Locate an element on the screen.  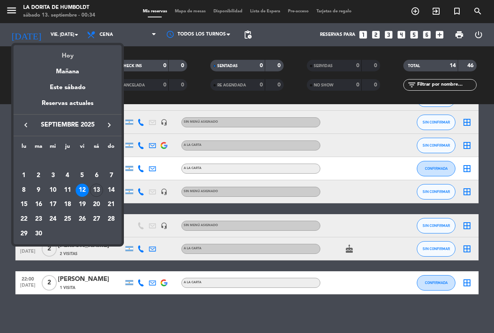
td: 29 de septiembre de 2025 is located at coordinates (24, 234).